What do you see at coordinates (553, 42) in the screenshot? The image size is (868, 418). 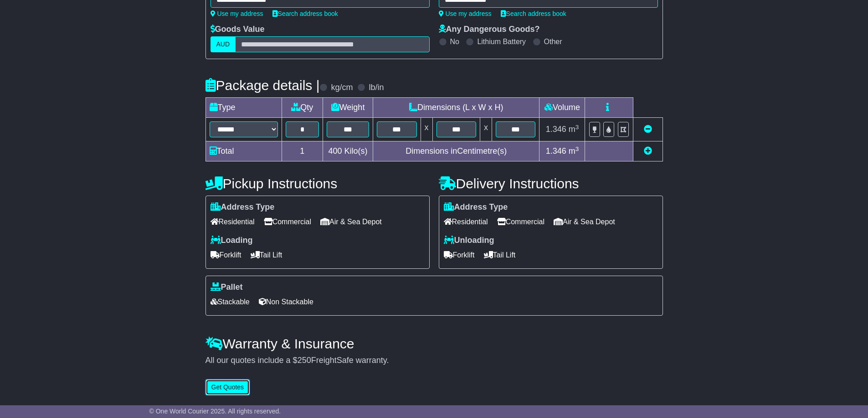 I see `label: Other` at bounding box center [553, 42].